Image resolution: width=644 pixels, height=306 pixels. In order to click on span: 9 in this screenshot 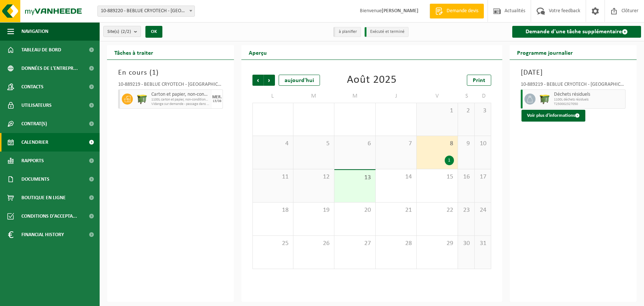, I will do `click(466, 143)`.